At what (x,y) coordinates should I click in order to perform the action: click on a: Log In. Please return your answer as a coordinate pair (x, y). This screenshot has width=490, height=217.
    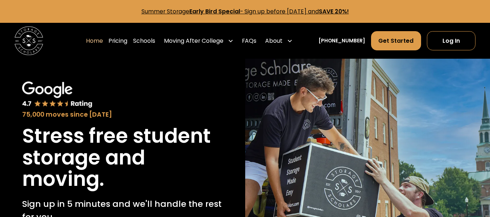
    Looking at the image, I should click on (451, 41).